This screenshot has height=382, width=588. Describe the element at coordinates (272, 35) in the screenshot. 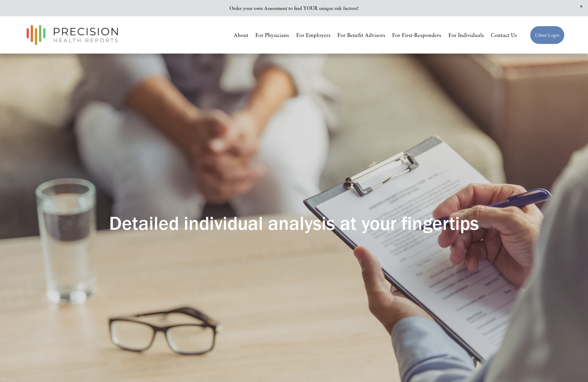

I see `a: For Physicians` at that location.